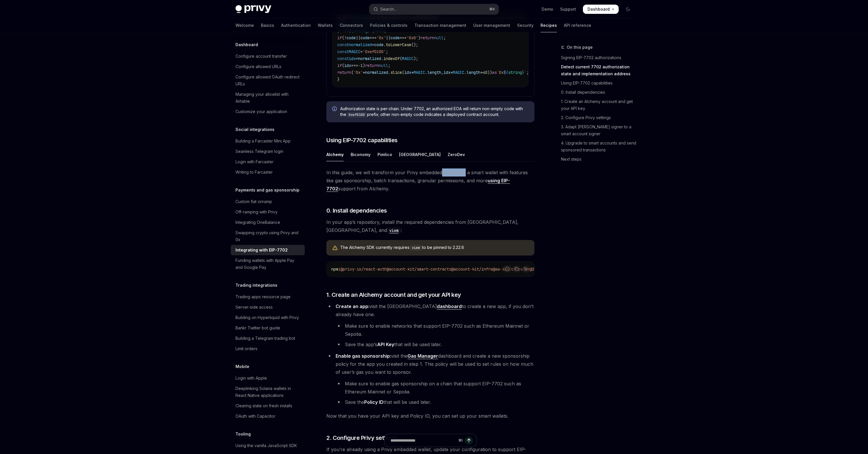  Describe the element at coordinates (268, 318) in the screenshot. I see `a: Building on Hyperliquid with Privy` at that location.